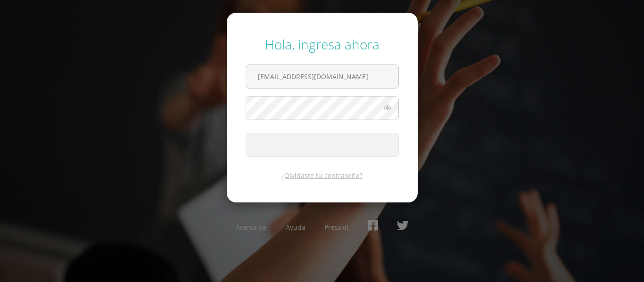  What do you see at coordinates (337, 227) in the screenshot?
I see `a: Presskit` at bounding box center [337, 227].